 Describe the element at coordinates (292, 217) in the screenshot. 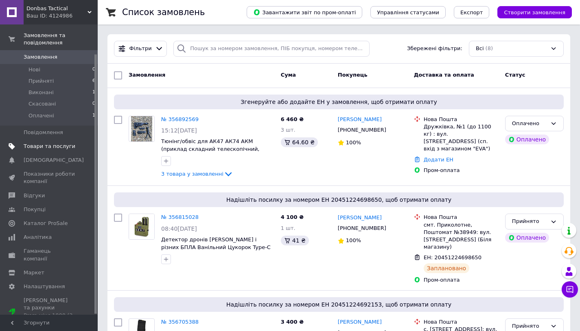

I see `span: 4 100 ₴` at that location.